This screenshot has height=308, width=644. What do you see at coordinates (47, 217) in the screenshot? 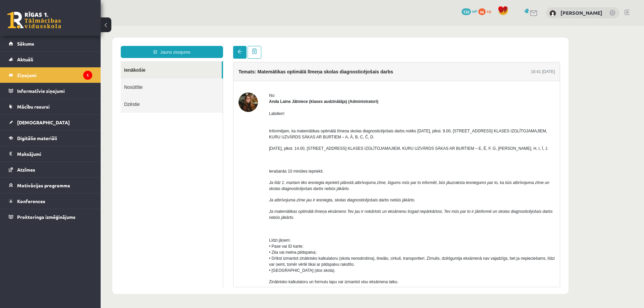
I see `span: Proktoringa izmēģinājums` at bounding box center [47, 217].